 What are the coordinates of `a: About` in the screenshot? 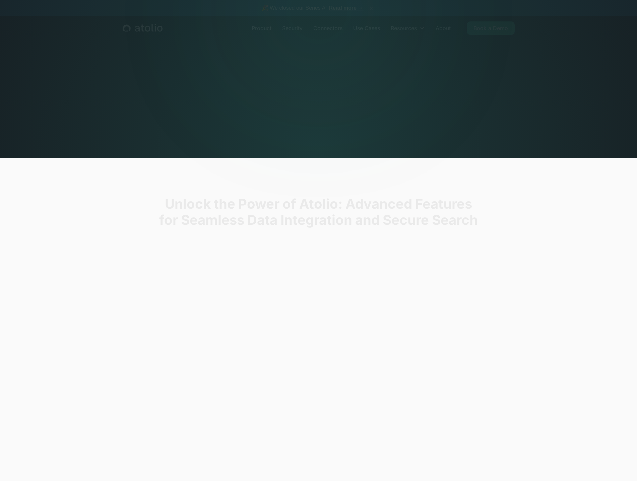 It's located at (443, 28).